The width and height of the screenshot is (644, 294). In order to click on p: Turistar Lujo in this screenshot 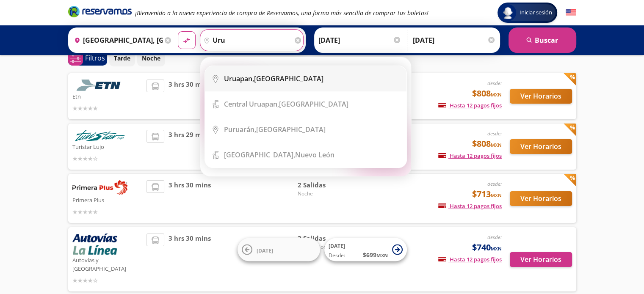, I will do `click(108, 146)`.